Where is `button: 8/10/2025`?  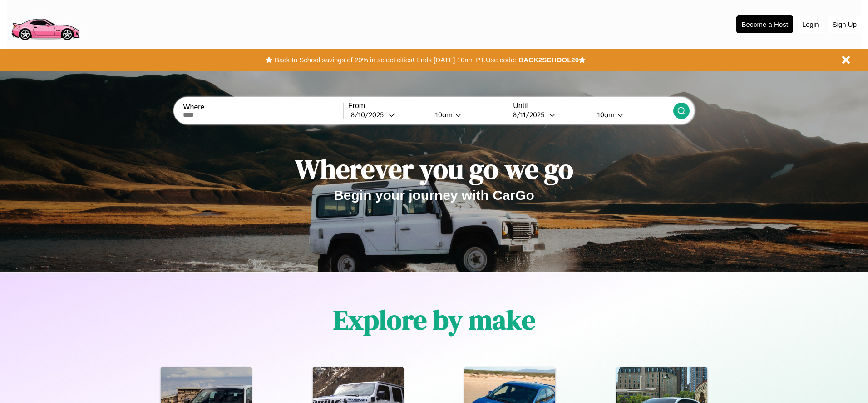
button: 8/10/2025 is located at coordinates (388, 114).